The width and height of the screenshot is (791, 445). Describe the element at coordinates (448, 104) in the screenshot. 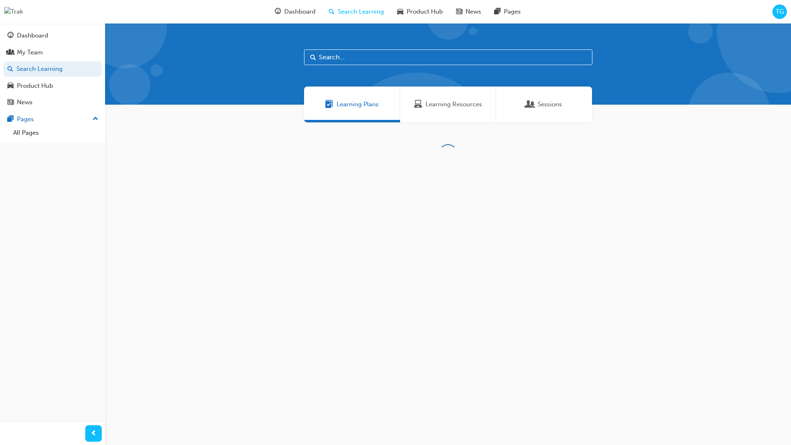

I see `a: Learning ResourcesLearning Resources` at that location.